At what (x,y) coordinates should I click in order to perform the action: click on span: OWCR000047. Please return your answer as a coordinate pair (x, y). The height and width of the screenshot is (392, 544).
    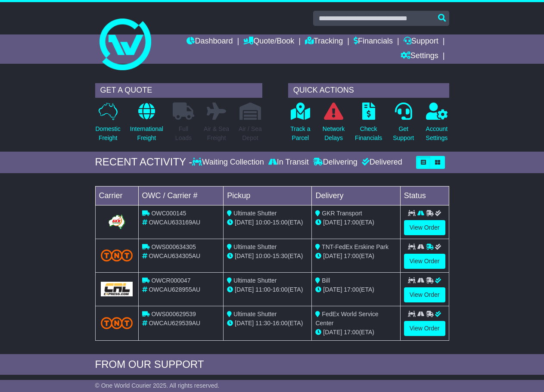
    Looking at the image, I should click on (170, 280).